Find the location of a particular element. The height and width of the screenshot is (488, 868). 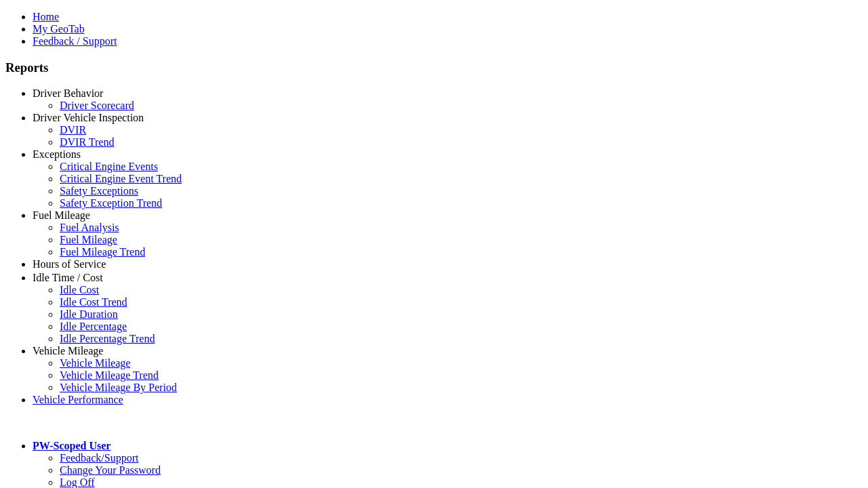

a: Critical Engine Events is located at coordinates (109, 166).